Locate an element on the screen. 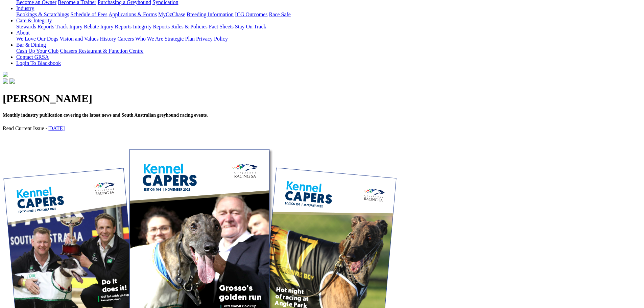 This screenshot has width=644, height=308. a: Vision and Values is located at coordinates (79, 38).